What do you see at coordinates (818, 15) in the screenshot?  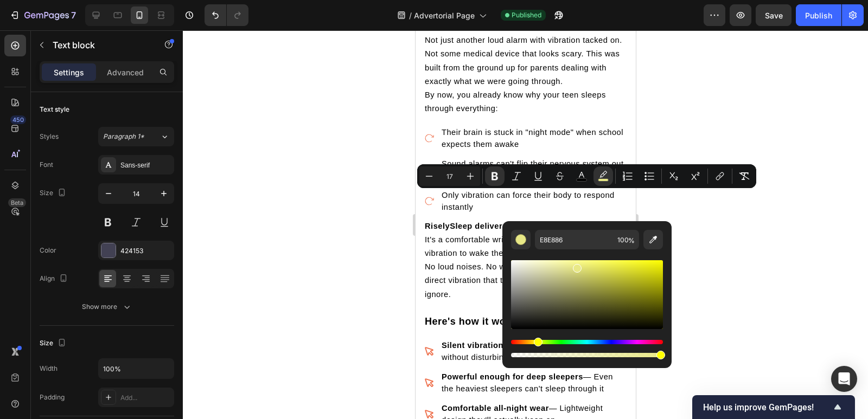 I see `div: Publish` at bounding box center [818, 15].